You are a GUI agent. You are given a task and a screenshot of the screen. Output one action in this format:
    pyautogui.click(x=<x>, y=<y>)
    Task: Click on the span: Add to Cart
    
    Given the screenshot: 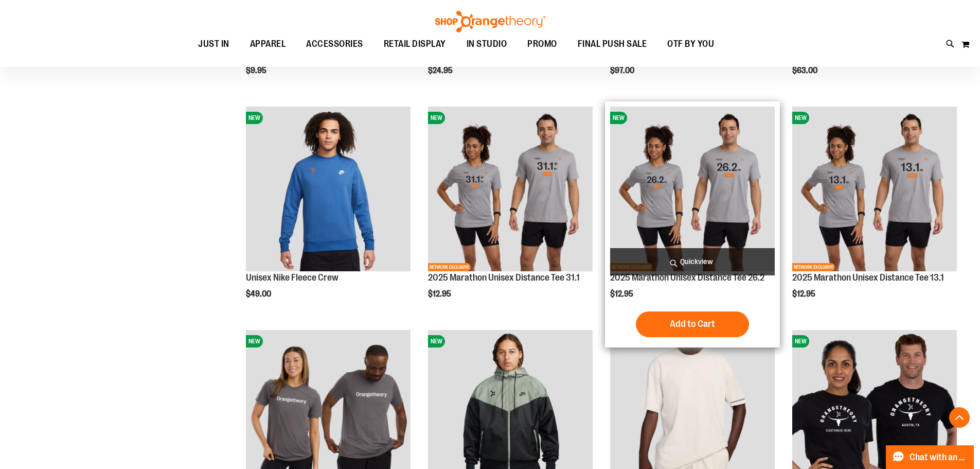 What is the action you would take?
    pyautogui.click(x=693, y=324)
    